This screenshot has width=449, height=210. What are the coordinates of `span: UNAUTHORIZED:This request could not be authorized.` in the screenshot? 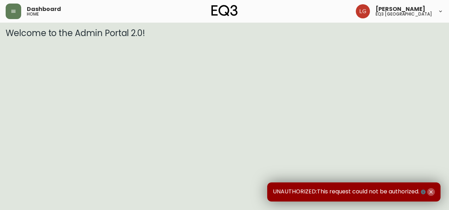 It's located at (350, 192).